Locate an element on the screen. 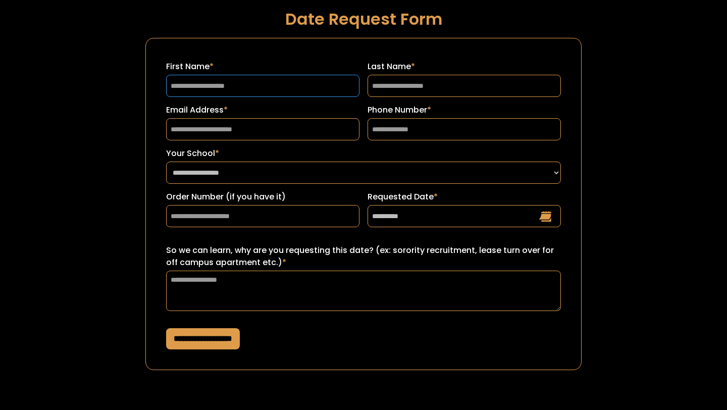 This screenshot has width=727, height=410. label: Last Name is located at coordinates (464, 67).